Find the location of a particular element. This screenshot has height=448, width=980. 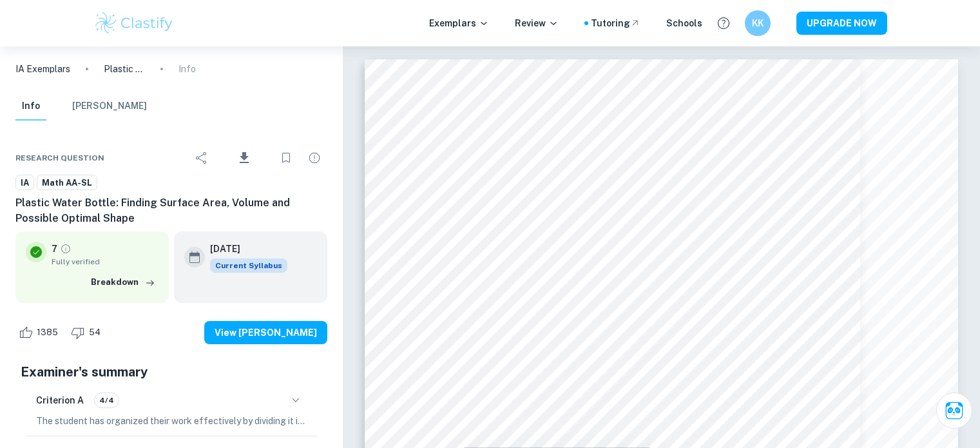

div: Bookmark is located at coordinates (286, 158).